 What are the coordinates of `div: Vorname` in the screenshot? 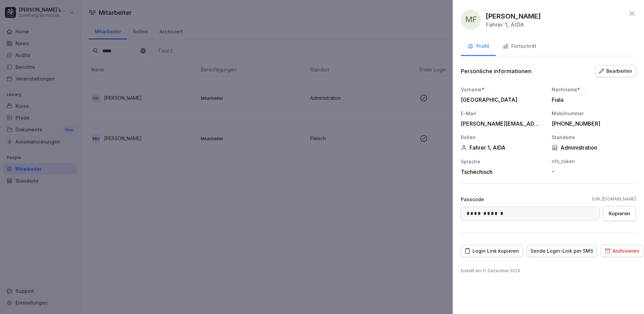 It's located at (503, 89).